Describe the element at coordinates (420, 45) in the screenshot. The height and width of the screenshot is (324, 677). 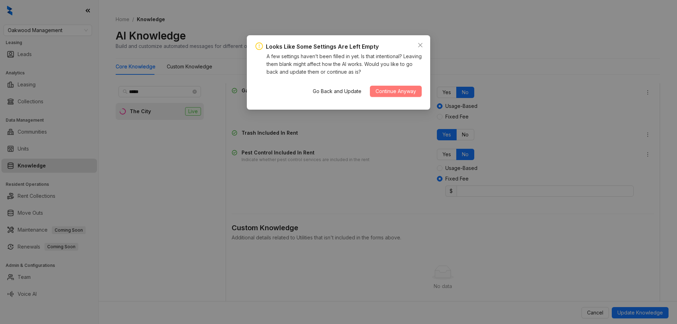
I see `span: close` at that location.